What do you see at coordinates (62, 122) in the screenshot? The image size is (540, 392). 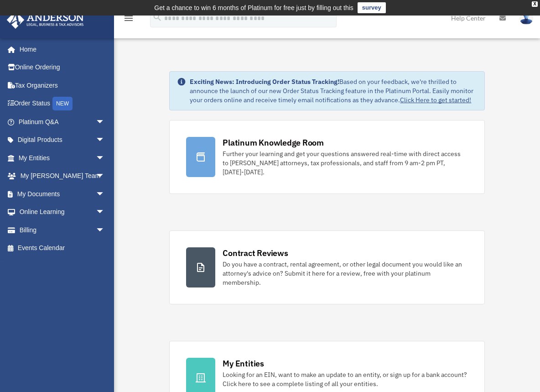 I see `a: Platinum Q&Aarrow_drop_down` at bounding box center [62, 122].